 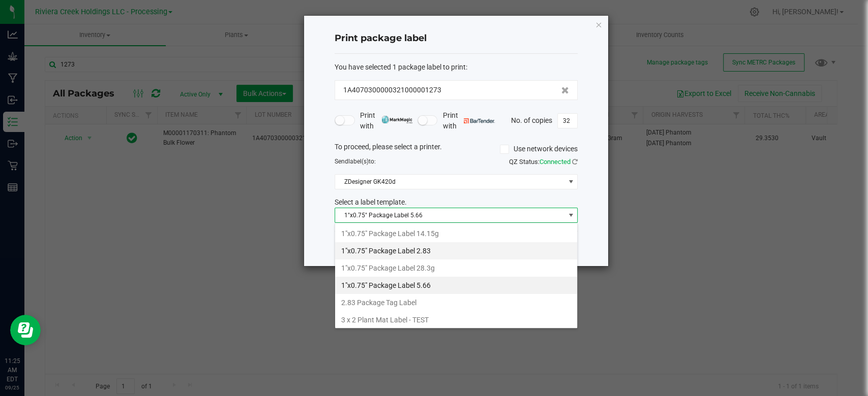 What do you see at coordinates (479, 121) in the screenshot?
I see `img: bartender.png` at bounding box center [479, 121].